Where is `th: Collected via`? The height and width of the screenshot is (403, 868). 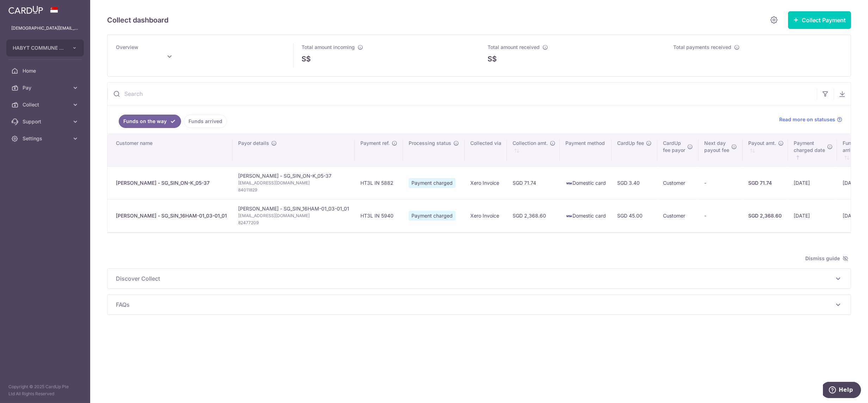
th: Collected via is located at coordinates (486, 150).